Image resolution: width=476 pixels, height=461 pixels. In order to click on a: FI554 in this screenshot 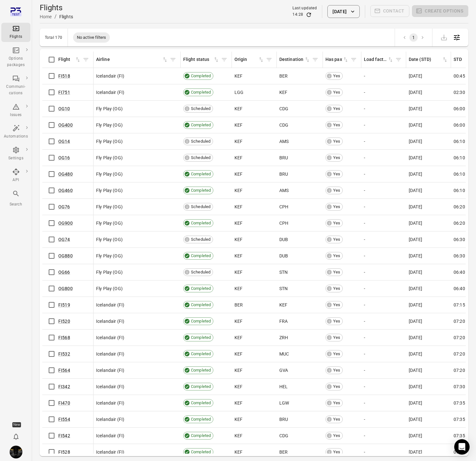, I will do `click(64, 419)`.